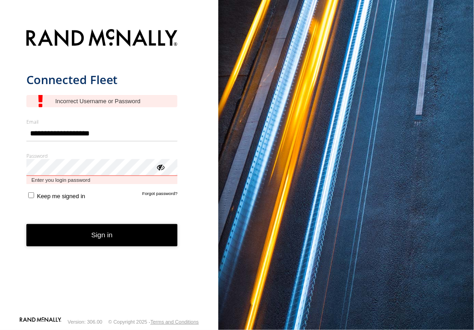 Image resolution: width=474 pixels, height=330 pixels. What do you see at coordinates (40, 322) in the screenshot?
I see `a: Visit our Website` at bounding box center [40, 322].